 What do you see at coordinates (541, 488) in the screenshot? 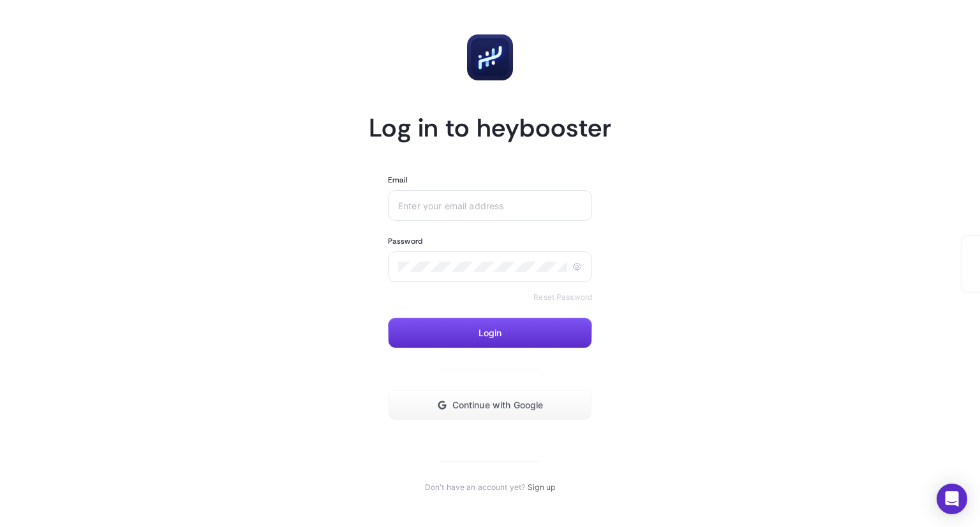
I see `a: Sign up` at bounding box center [541, 488].